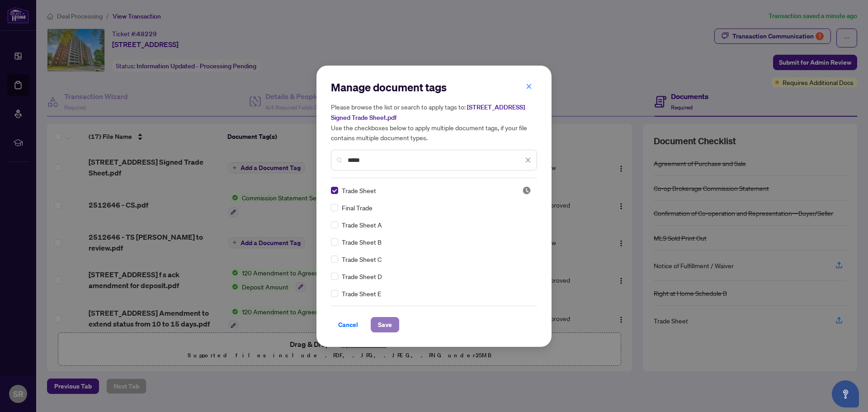 The height and width of the screenshot is (412, 868). Describe the element at coordinates (361, 225) in the screenshot. I see `span: Trade Sheet A` at that location.